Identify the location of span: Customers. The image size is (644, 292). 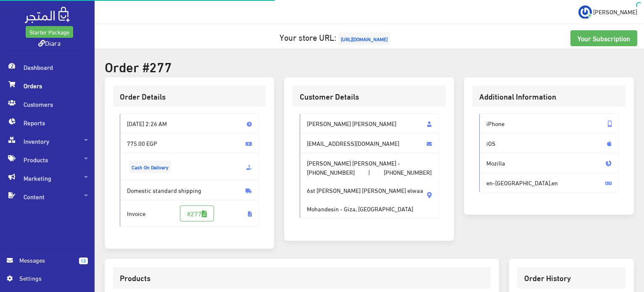
(47, 104).